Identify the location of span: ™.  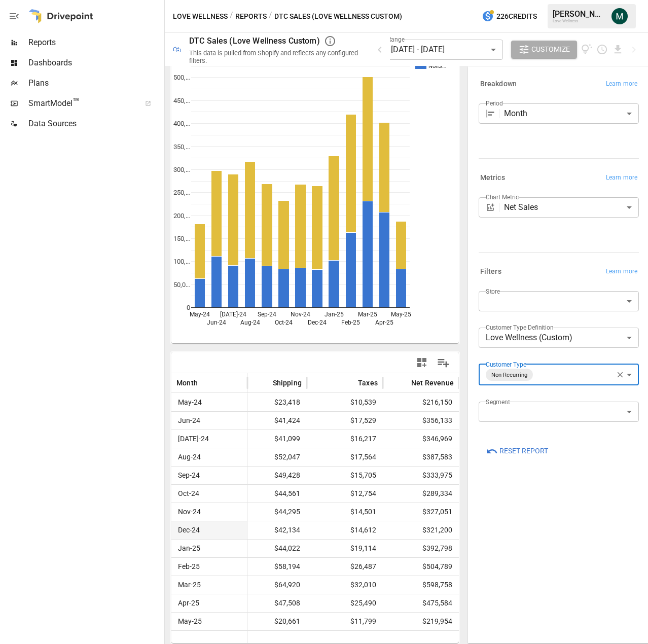
(76, 102).